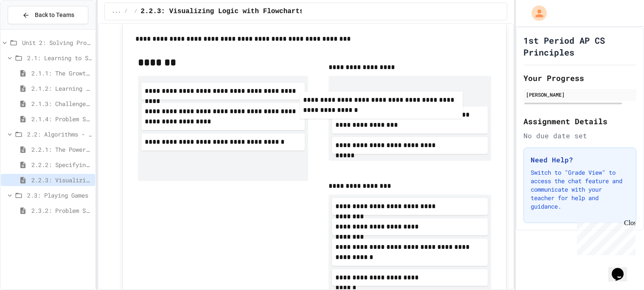  Describe the element at coordinates (580, 78) in the screenshot. I see `h2: Your Progress` at that location.